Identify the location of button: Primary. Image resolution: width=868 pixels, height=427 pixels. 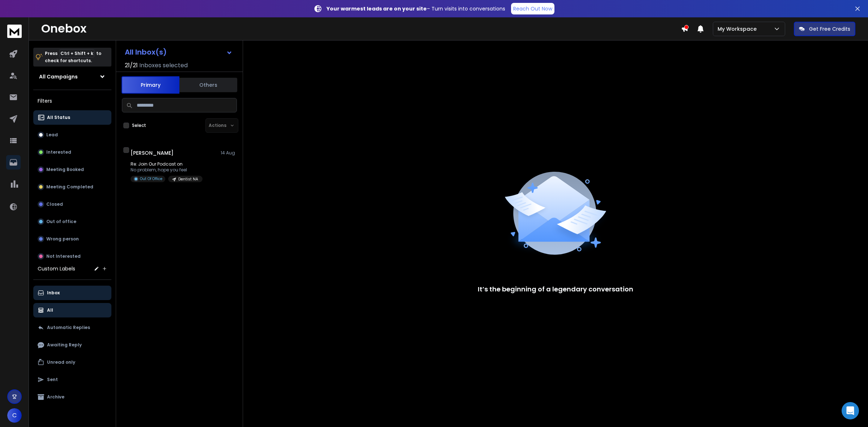
(150, 85).